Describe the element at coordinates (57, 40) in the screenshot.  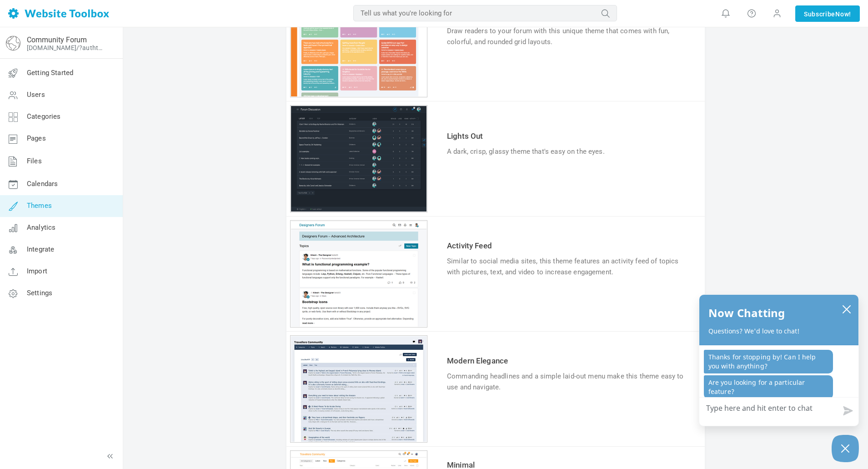
I see `a: Community Forum` at that location.